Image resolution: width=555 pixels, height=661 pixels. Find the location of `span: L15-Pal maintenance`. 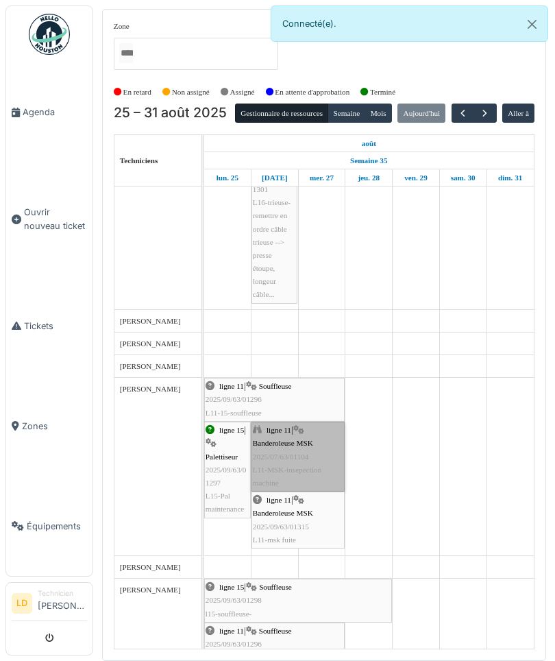

span: L15-Pal maintenance is located at coordinates (225, 502).